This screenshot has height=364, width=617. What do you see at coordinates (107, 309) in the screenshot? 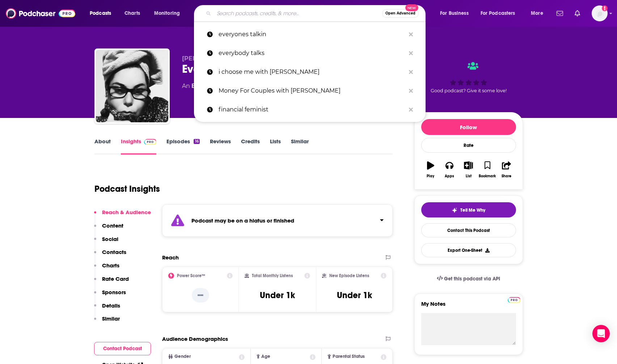
I see `button: Details` at bounding box center [107, 309].